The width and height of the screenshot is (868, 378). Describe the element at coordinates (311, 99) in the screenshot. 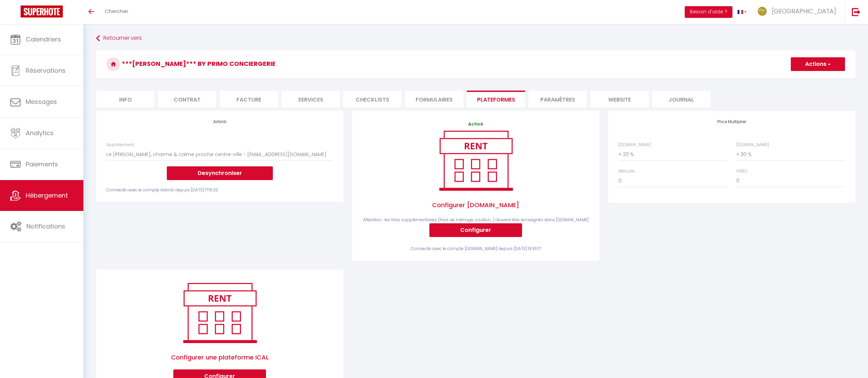

I see `li: Services` at that location.